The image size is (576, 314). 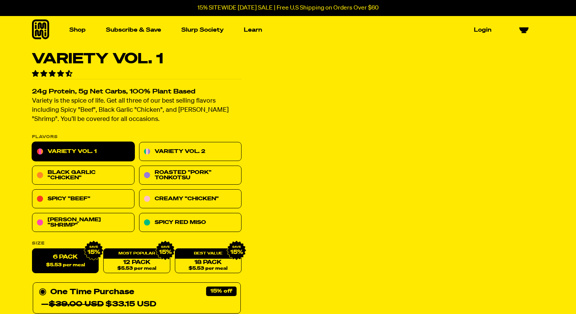 What do you see at coordinates (280, 30) in the screenshot?
I see `nav: Main navigation` at bounding box center [280, 30].